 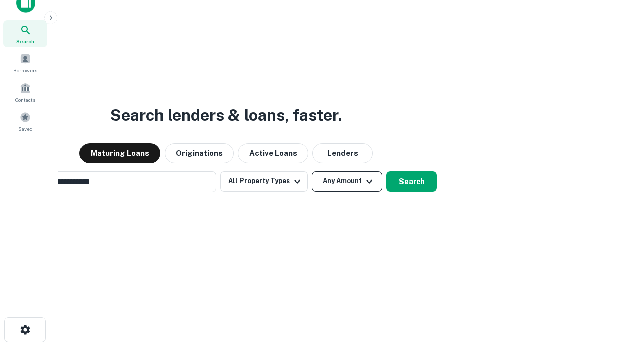 I want to click on span: Borrowers, so click(x=25, y=71).